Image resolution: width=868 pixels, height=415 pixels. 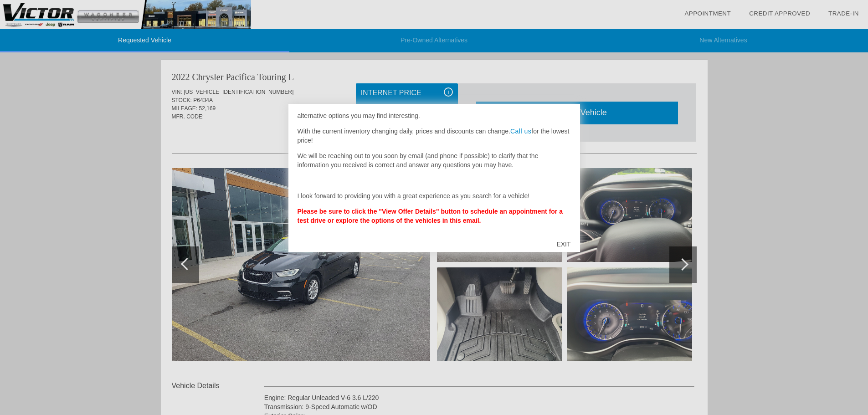 What do you see at coordinates (430, 216) in the screenshot?
I see `strong: Please be sure to click the "View Offer Details" button to schedule an appointment for a test dri...` at bounding box center [430, 216].